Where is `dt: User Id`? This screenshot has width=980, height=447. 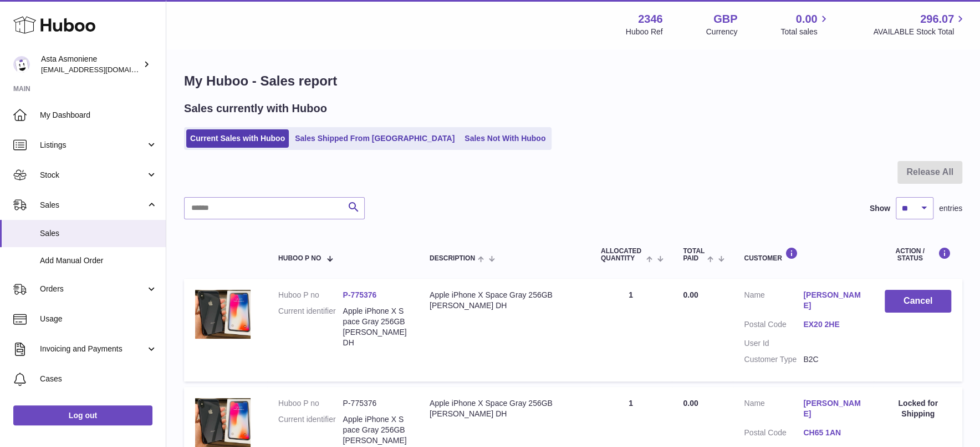
dt: User Id is located at coordinates (774, 343).